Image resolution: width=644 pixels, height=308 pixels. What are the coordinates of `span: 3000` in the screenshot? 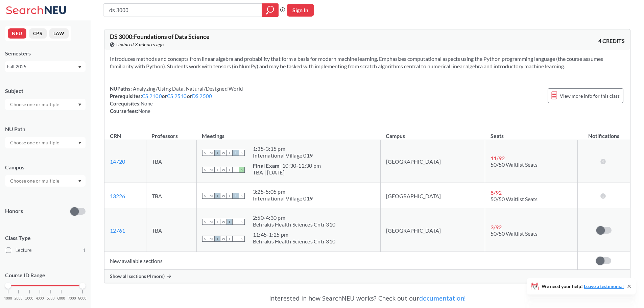 It's located at (29, 298).